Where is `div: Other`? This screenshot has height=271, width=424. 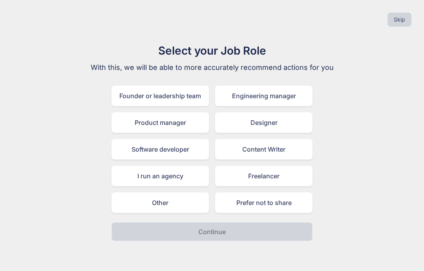
div: Other is located at coordinates (160, 203).